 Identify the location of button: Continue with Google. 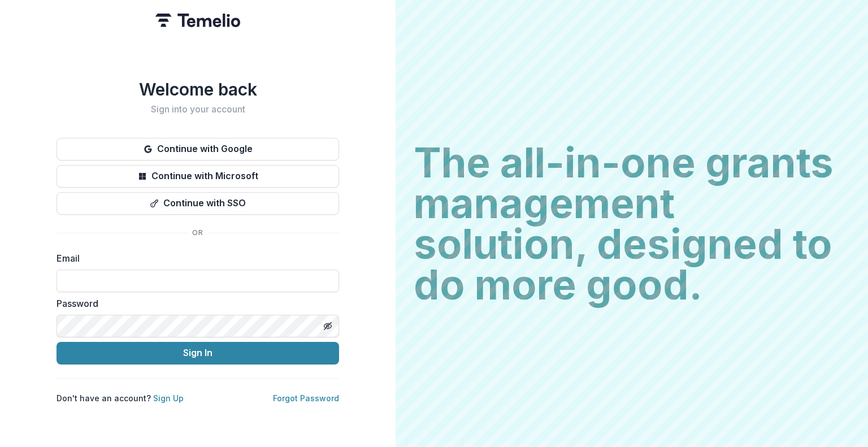
(198, 149).